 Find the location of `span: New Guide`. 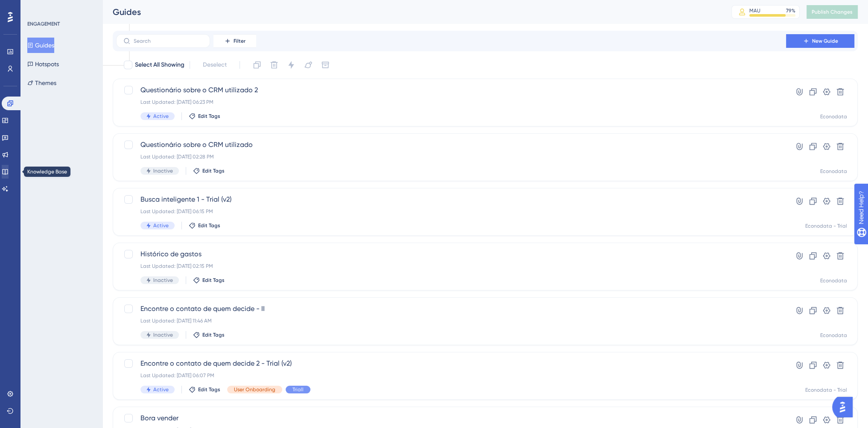

span: New Guide is located at coordinates (825, 41).